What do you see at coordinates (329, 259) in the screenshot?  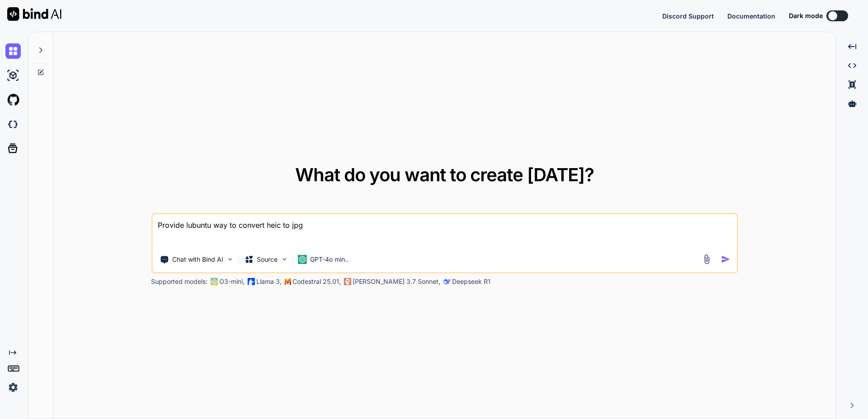 I see `p: GPT-4o min..` at bounding box center [329, 259].